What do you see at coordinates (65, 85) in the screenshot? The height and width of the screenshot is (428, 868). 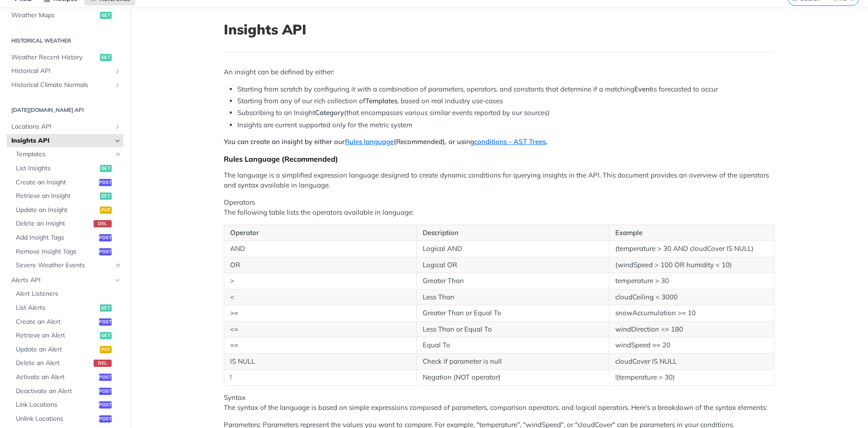 I see `a: Historical Climate NormalsShow subpages for Historical Climate Normals` at bounding box center [65, 85].